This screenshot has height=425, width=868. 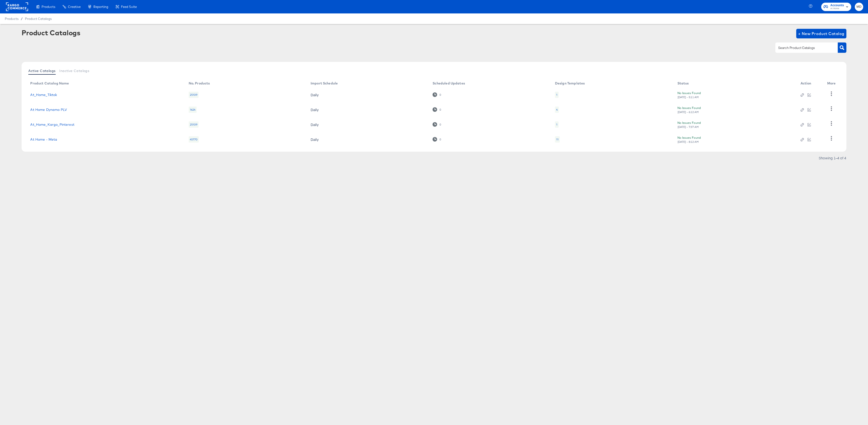 I want to click on a: Product Catalogs, so click(x=38, y=19).